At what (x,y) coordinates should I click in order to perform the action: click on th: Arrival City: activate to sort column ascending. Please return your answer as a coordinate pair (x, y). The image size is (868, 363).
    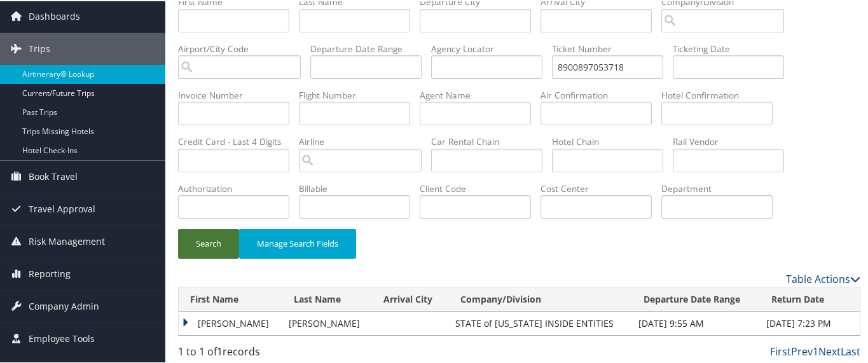
    Looking at the image, I should click on (410, 298).